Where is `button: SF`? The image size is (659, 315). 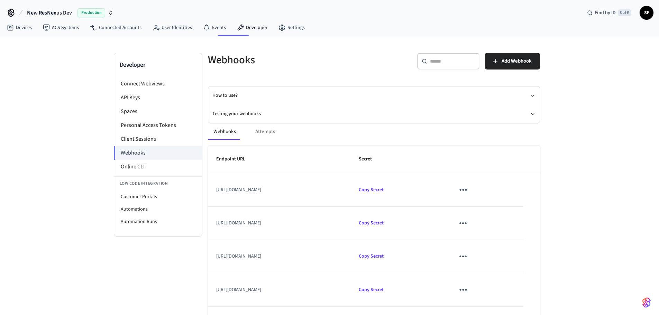 button: SF is located at coordinates (646, 13).